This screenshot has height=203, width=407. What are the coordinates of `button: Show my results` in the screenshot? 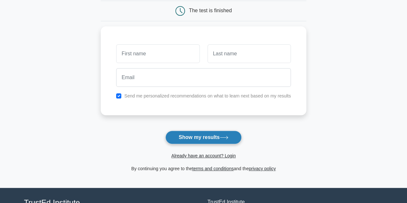 It's located at (203, 137).